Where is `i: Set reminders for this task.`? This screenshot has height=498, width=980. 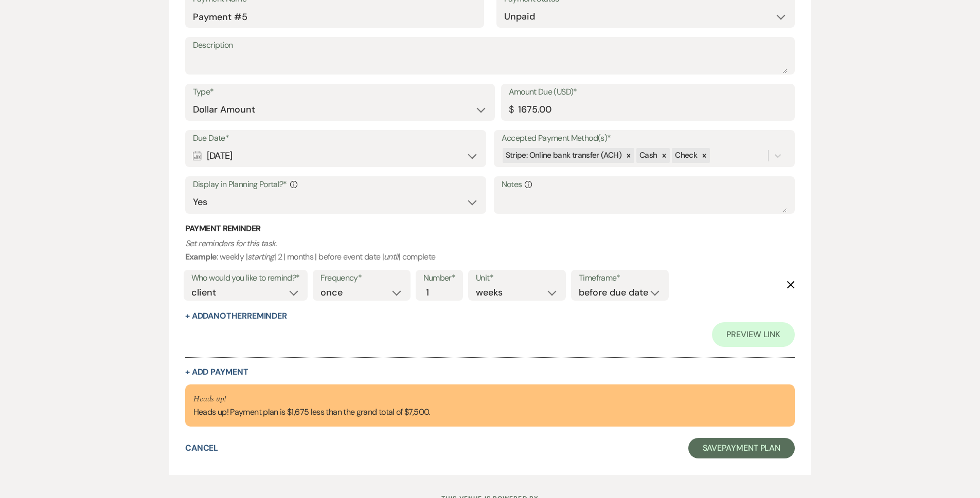
i: Set reminders for this task. is located at coordinates (231, 243).